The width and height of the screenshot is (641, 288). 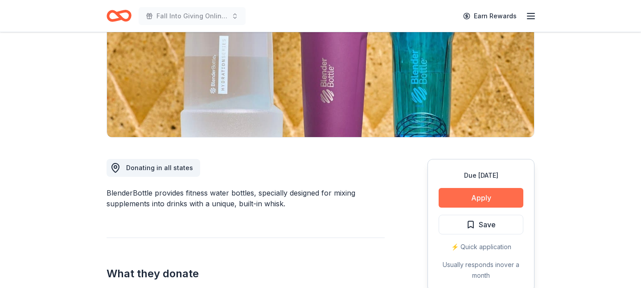 I want to click on a: Earn Rewards, so click(x=490, y=16).